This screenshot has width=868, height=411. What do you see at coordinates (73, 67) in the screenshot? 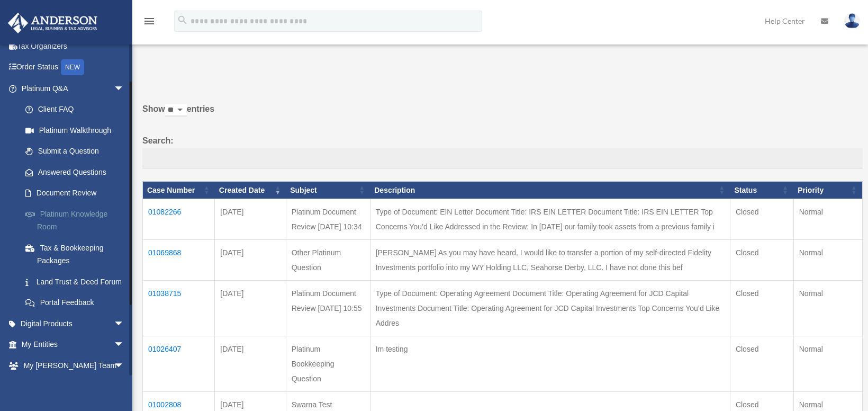
I see `div: NEW` at bounding box center [73, 67].